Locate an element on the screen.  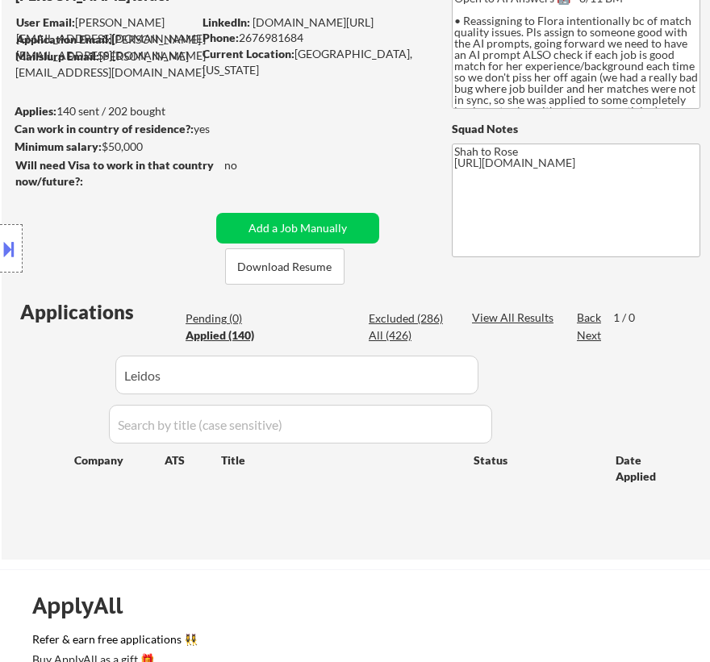
strong: User Email: is located at coordinates (45, 22).